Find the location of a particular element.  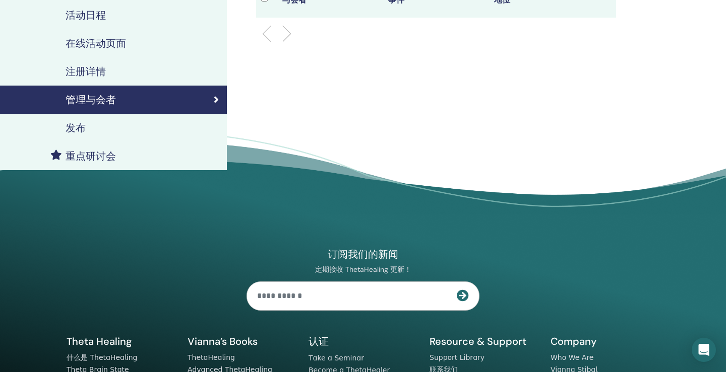

h4: 发布 is located at coordinates (76, 128).